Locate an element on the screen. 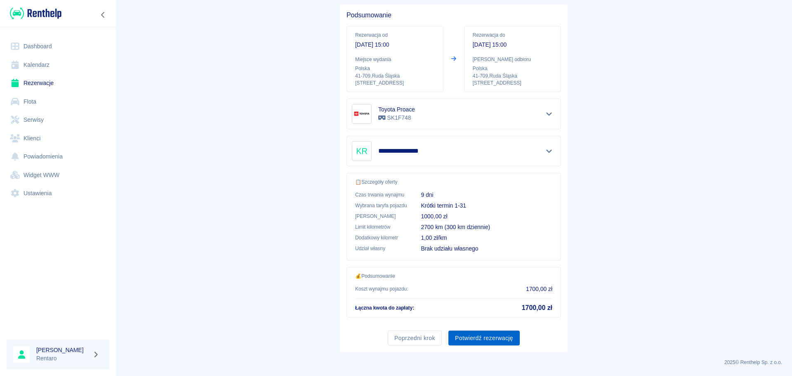  p: 9 dni is located at coordinates (486, 195).